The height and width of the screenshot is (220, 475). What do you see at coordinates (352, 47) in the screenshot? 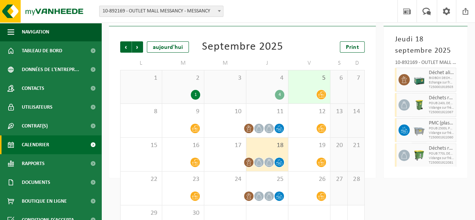
I see `a: Print` at bounding box center [352, 47].